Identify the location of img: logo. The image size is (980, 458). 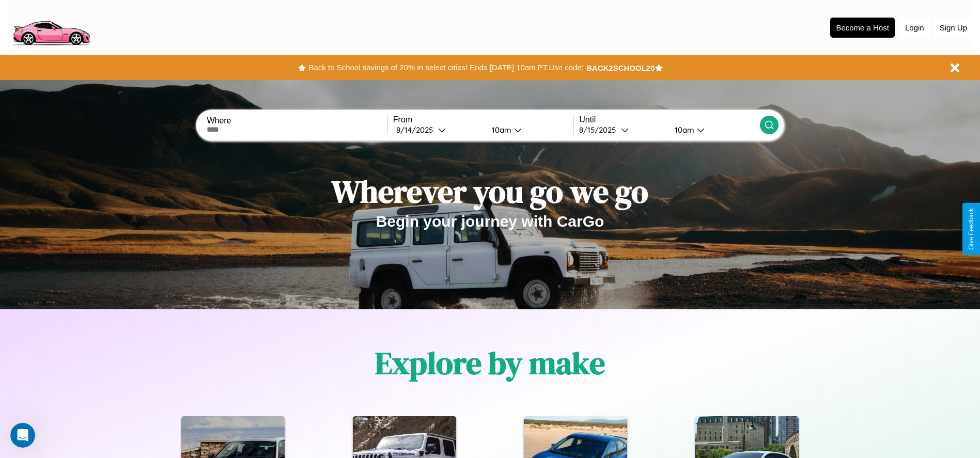
(51, 26).